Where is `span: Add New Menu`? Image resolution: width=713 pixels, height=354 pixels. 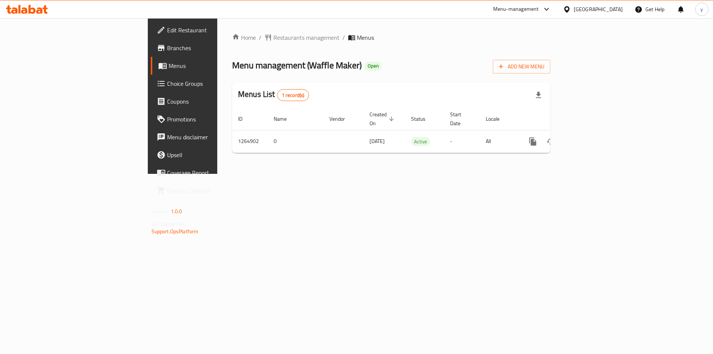
span: Add New Menu is located at coordinates (522, 66).